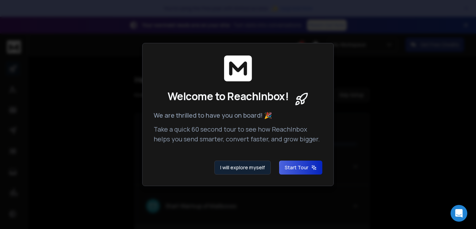 This screenshot has height=229, width=476. I want to click on p: Take a quick 60 second tour to see how ReachInbox helps you send smarter, convert faster, and gro..., so click(238, 134).